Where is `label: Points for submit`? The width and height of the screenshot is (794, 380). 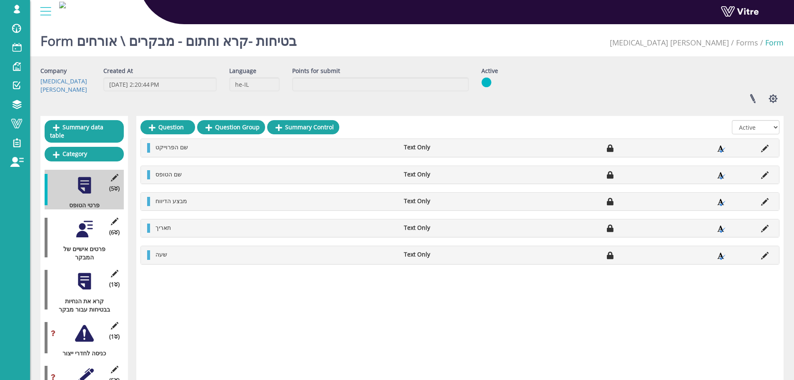 label: Points for submit is located at coordinates (316, 71).